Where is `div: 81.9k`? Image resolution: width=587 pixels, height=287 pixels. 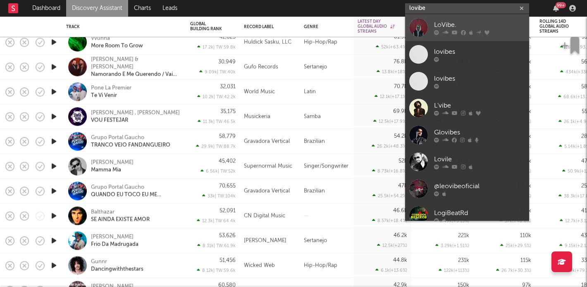 div: 81.9k is located at coordinates (400, 37).